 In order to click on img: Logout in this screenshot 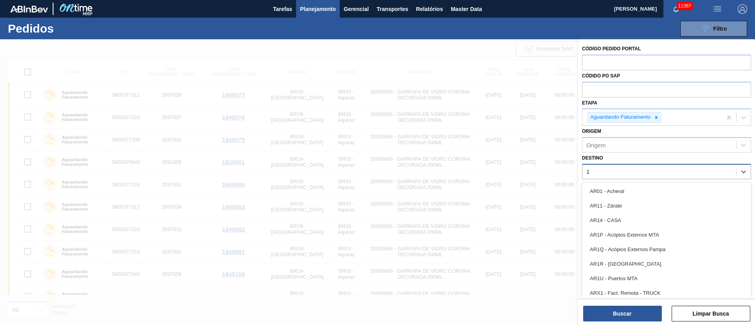, I will do `click(743, 9)`.